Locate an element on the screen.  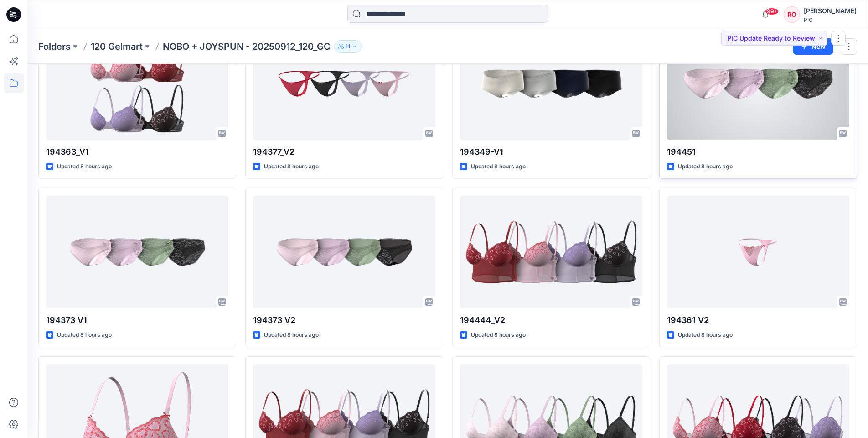
p: 194377_V2 is located at coordinates (344, 152).